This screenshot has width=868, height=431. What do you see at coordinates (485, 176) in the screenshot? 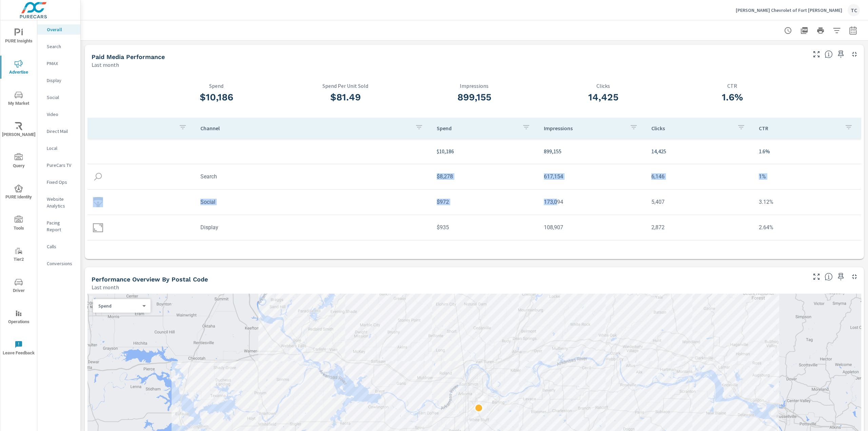
I see `td: $8,278` at bounding box center [485, 176].